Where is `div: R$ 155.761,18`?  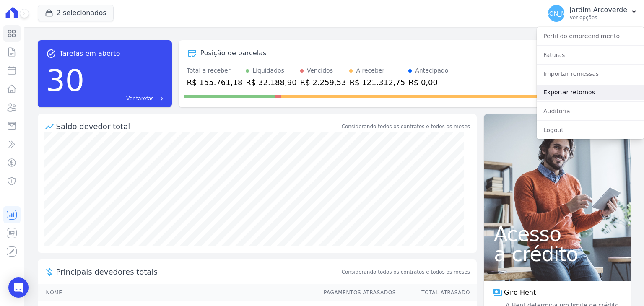
div: R$ 155.761,18 is located at coordinates (215, 82).